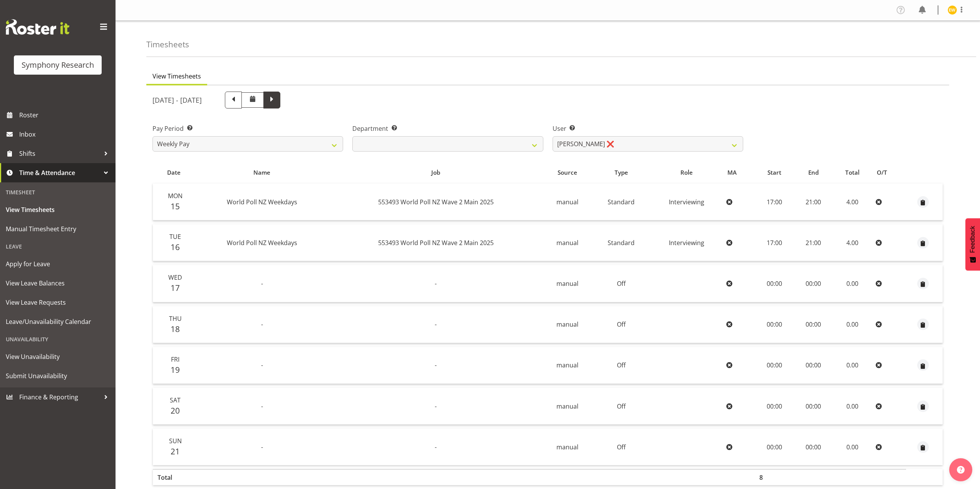 This screenshot has height=489, width=980. I want to click on span: MA, so click(732, 172).